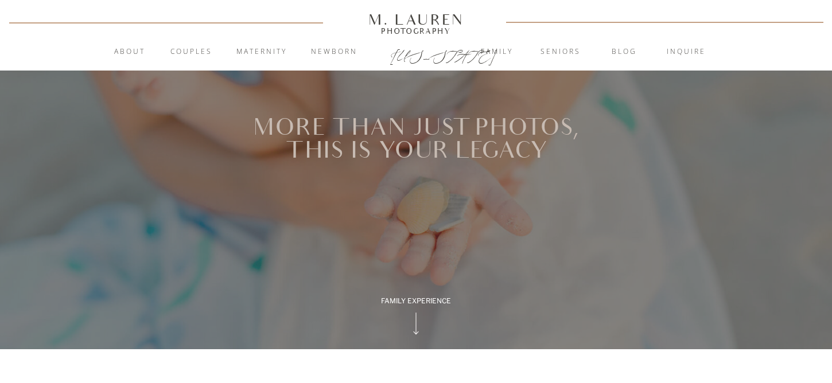 This screenshot has width=832, height=383. Describe the element at coordinates (497, 52) in the screenshot. I see `a: Family` at that location.